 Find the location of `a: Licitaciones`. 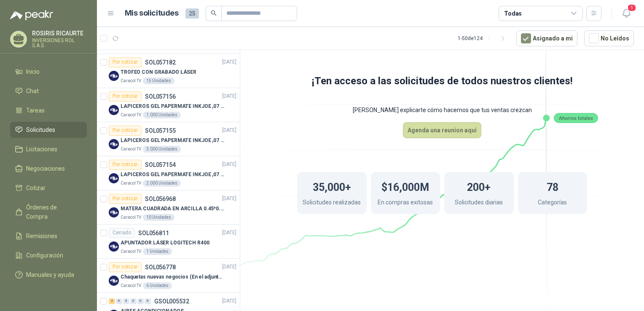

a: Licitaciones is located at coordinates (48, 149).